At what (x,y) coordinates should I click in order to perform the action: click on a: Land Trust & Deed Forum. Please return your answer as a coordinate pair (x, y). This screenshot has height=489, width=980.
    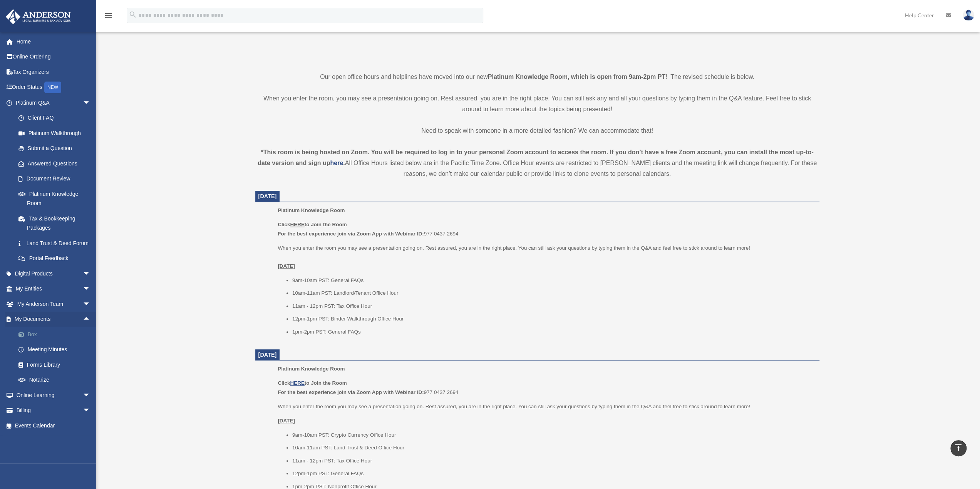
    Looking at the image, I should click on (56, 243).